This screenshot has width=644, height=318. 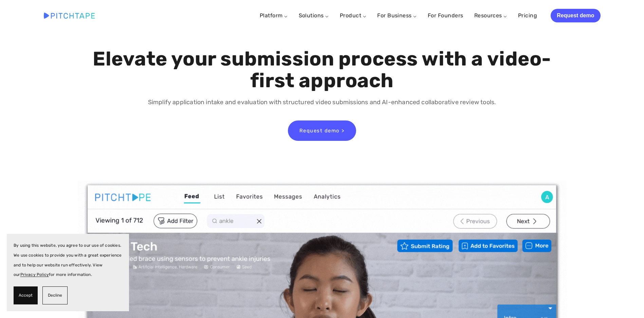 I want to click on a: Solutions ⌵, so click(x=314, y=16).